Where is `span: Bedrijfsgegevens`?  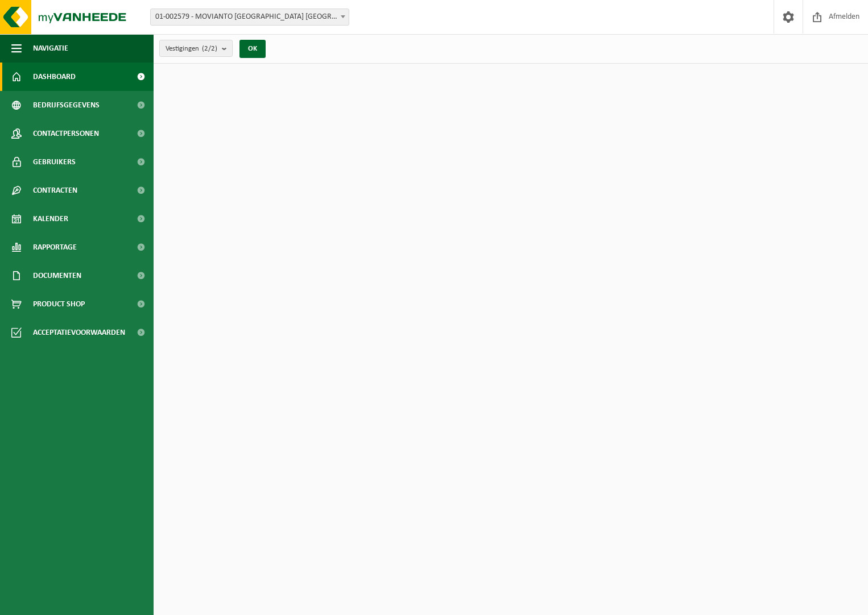
span: Bedrijfsgegevens is located at coordinates (66, 105).